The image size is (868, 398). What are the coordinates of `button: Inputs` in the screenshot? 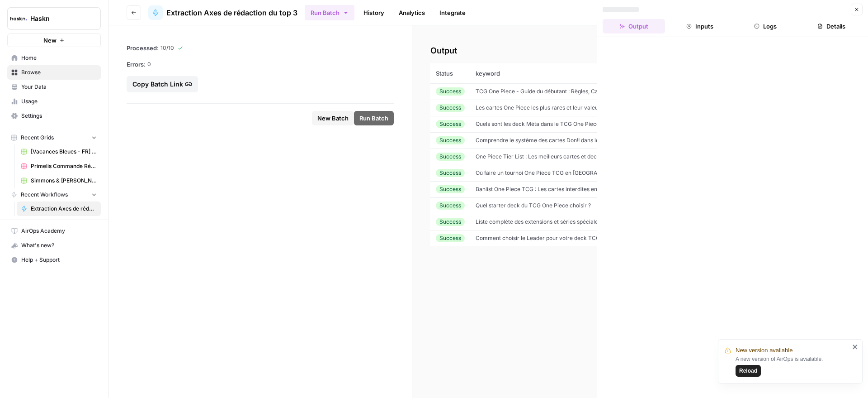 It's located at (700, 26).